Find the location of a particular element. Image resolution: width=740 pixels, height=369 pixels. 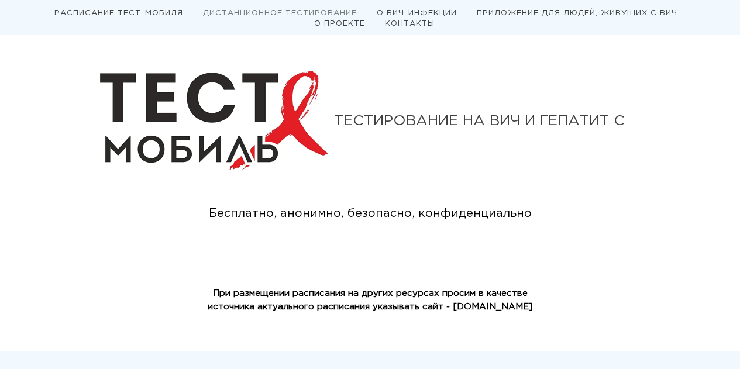

a: КОНТАКТЫ is located at coordinates (409, 23).